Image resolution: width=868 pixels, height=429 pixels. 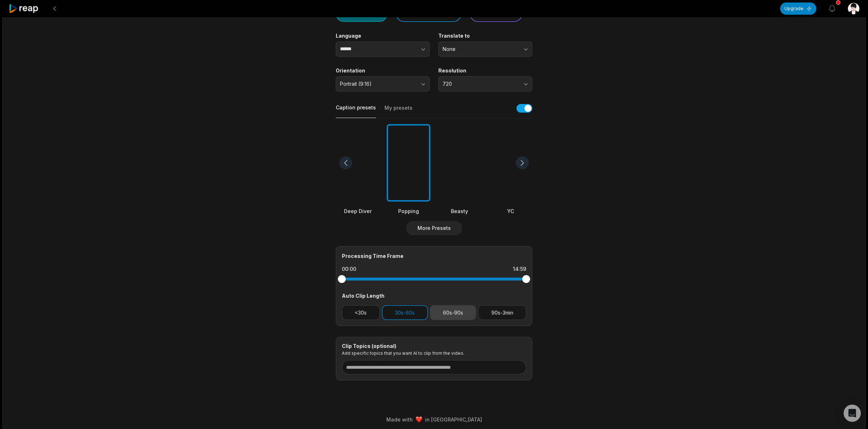 What do you see at coordinates (434, 256) in the screenshot?
I see `div: Processing Time Frame` at bounding box center [434, 256].